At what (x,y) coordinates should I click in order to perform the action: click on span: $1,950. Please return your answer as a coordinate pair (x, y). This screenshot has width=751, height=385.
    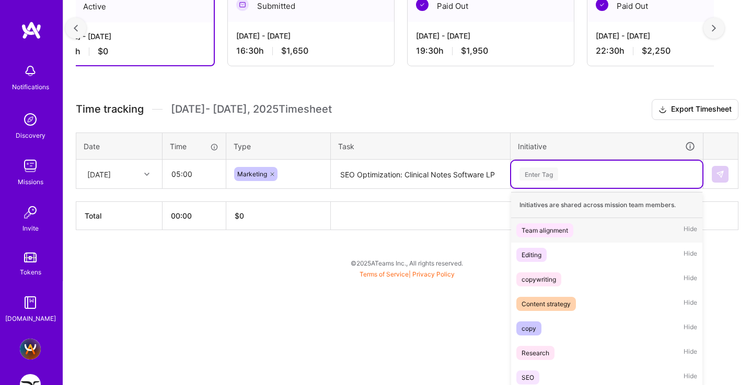
    Looking at the image, I should click on (474, 51).